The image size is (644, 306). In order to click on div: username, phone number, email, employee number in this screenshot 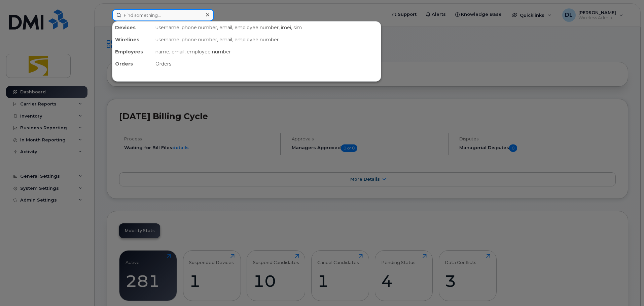, I will do `click(267, 39)`.